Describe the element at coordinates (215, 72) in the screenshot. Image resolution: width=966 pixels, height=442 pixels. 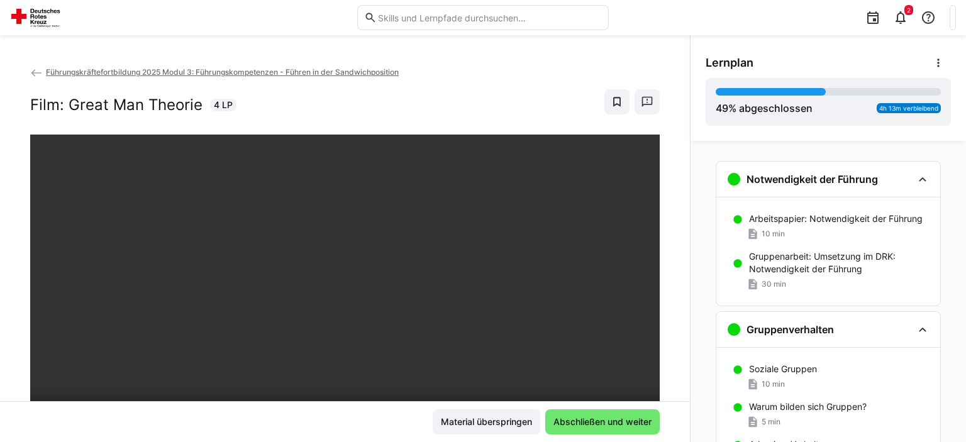
I see `a: Führungskräftefortbildung 2025 Modul 3: Führungskompetenzen - Führen in der Sandwichposition` at that location.